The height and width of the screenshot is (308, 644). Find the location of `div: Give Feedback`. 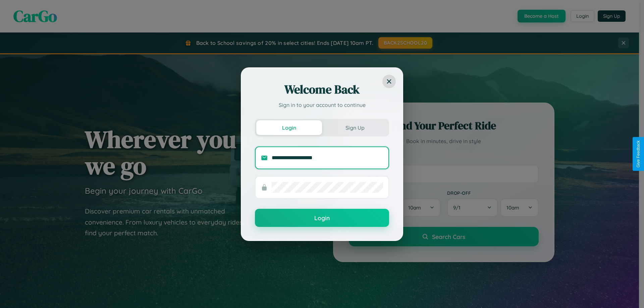

div: Give Feedback is located at coordinates (638, 154).